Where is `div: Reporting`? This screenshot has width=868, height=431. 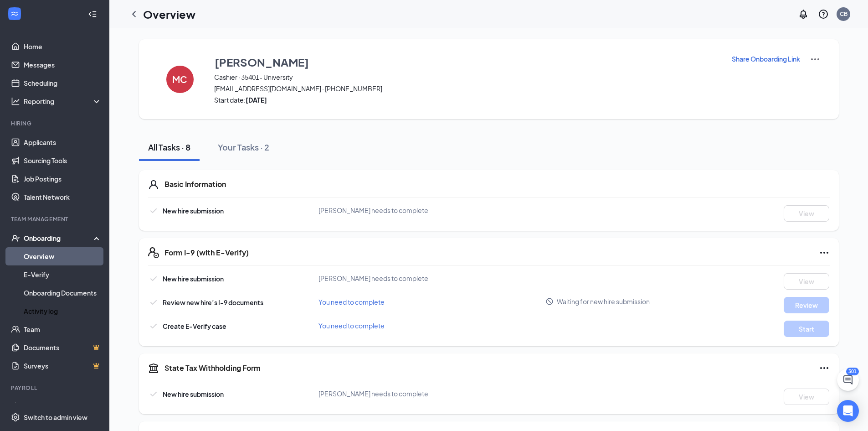 div: Reporting is located at coordinates (63, 101).